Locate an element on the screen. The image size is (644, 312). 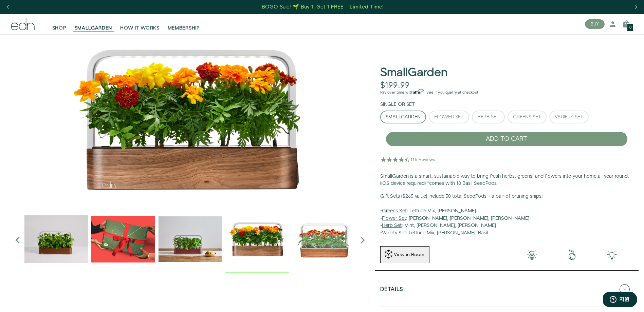
h5: Details is located at coordinates (392, 290).